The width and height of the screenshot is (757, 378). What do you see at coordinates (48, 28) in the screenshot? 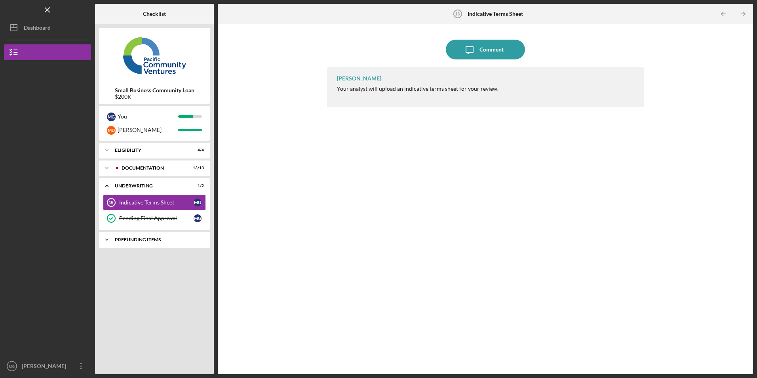
I see `a: Dashboard` at bounding box center [48, 28].